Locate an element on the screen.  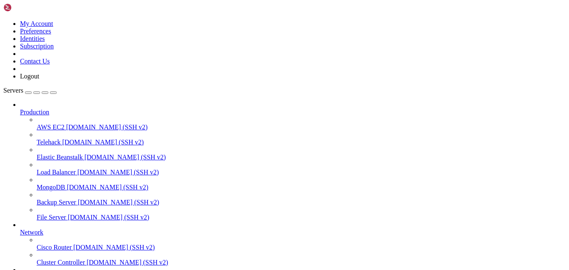
span: AWS EC2 is located at coordinates (50, 127).